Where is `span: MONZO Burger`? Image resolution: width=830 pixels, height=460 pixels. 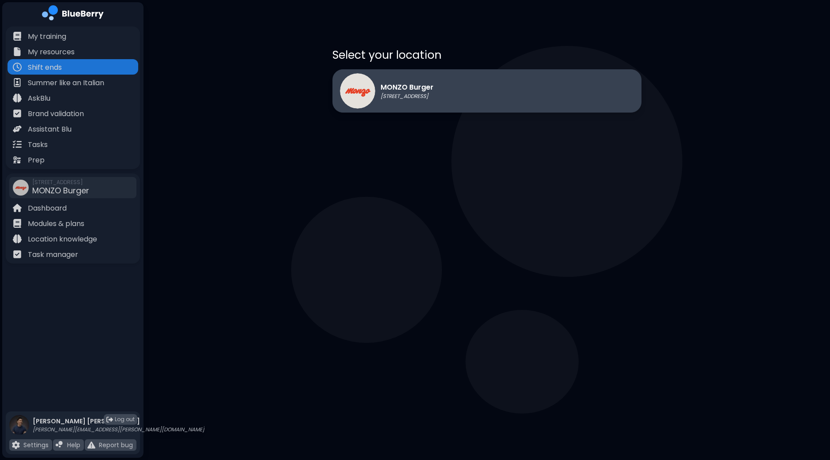 span: MONZO Burger is located at coordinates (60, 190).